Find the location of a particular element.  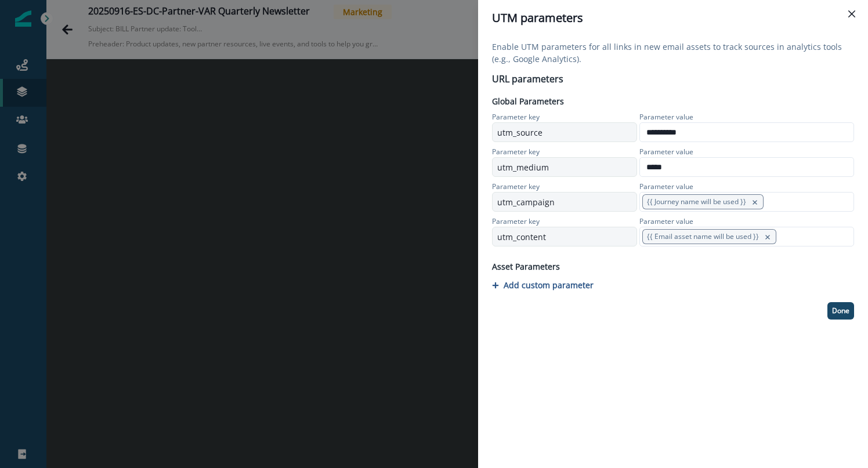

p: Done is located at coordinates (841, 311).